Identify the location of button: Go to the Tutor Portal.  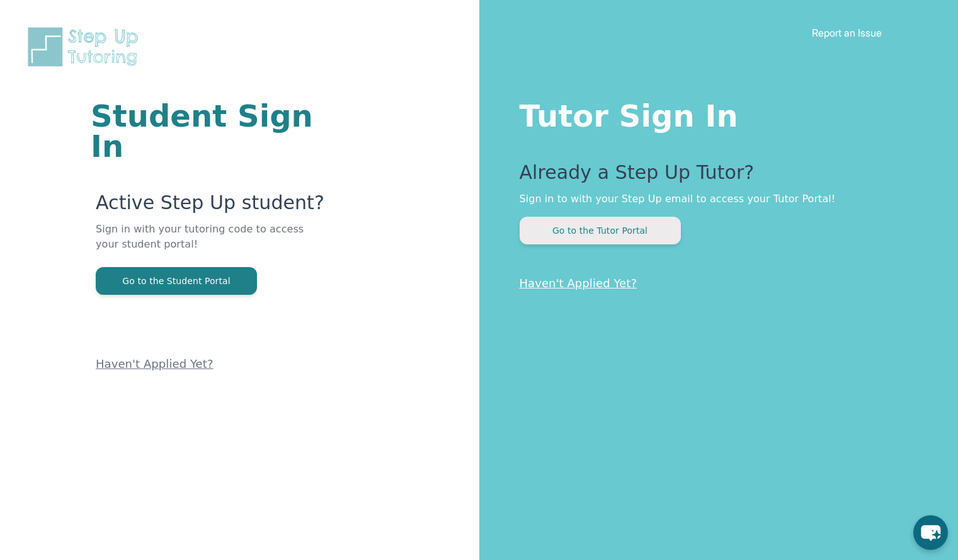
(601, 230).